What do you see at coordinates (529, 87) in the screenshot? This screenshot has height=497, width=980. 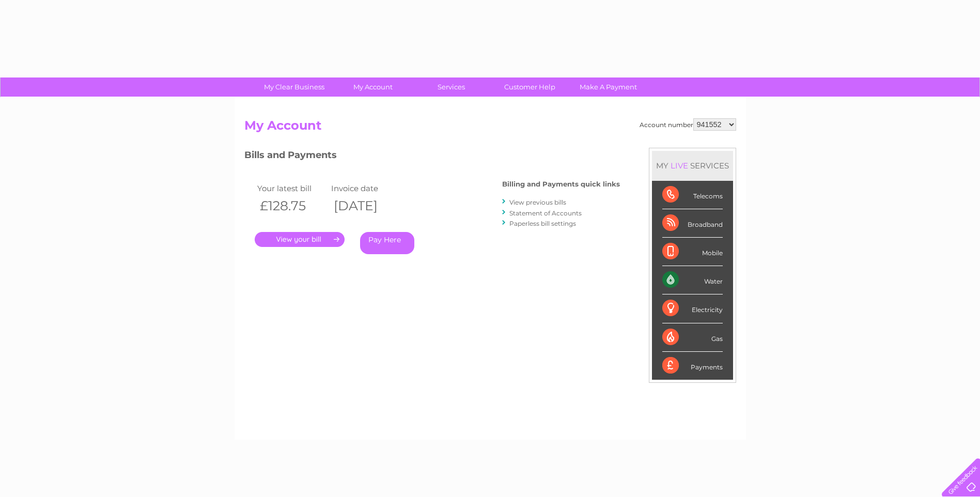 I see `a: Customer Help` at bounding box center [529, 87].